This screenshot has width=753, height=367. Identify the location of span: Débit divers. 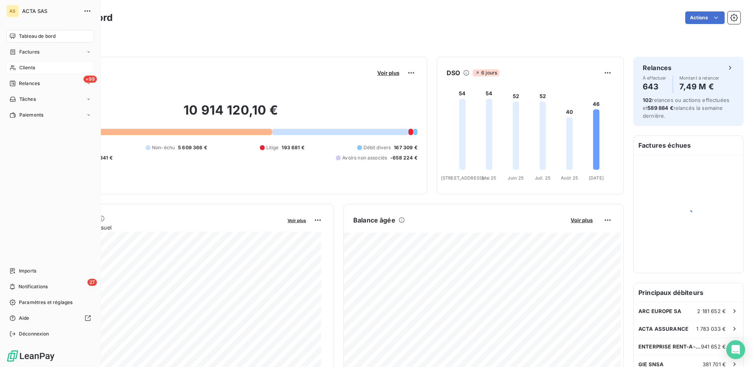
(377, 148).